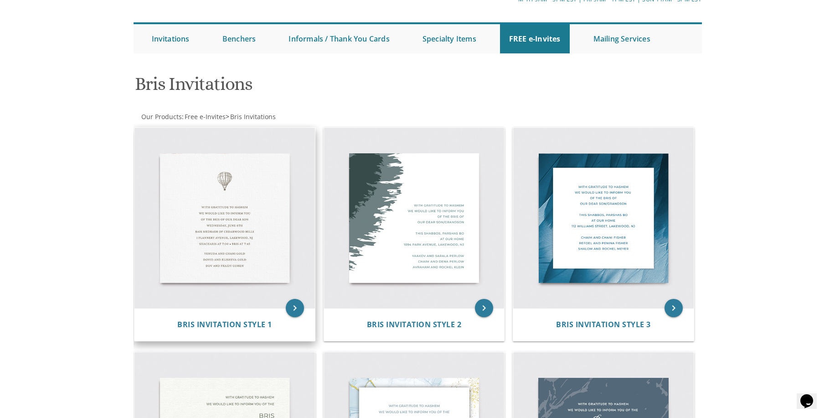 This screenshot has width=835, height=418. I want to click on img: Bris Invitation Style 2, so click(414, 218).